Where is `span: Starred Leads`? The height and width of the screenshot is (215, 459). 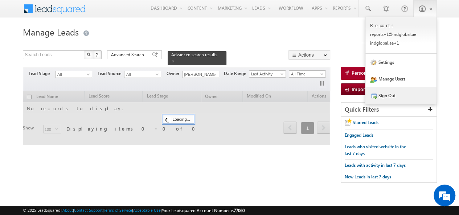 span: Starred Leads is located at coordinates (365, 122).